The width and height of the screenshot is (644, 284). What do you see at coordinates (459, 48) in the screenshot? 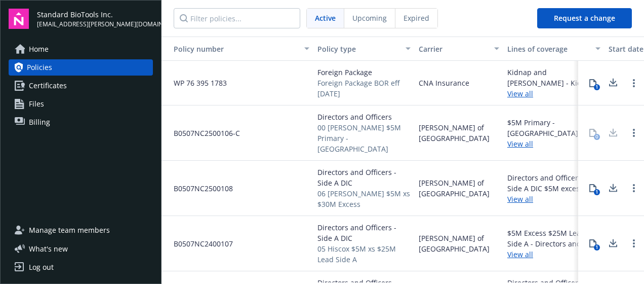
I see `button: Carrier` at bounding box center [459, 48].